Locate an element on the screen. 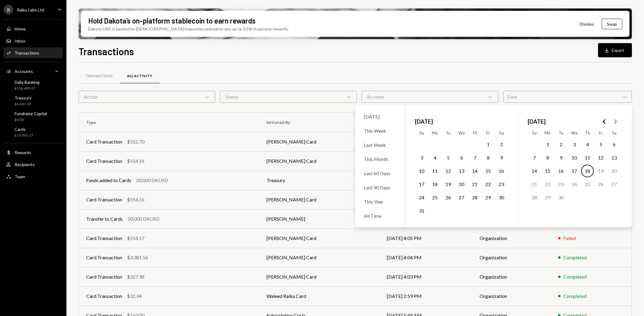 This screenshot has height=316, width=644. button: Wednesday, August 27th, 2025 is located at coordinates (461, 198).